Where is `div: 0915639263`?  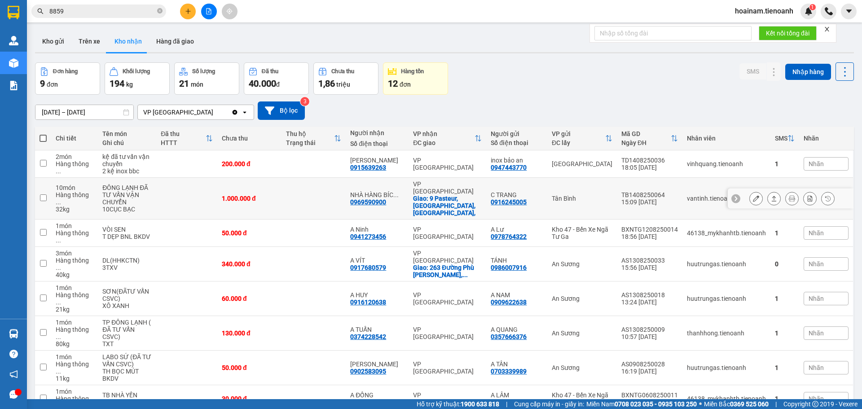 div: 0915639263 is located at coordinates (368, 168).